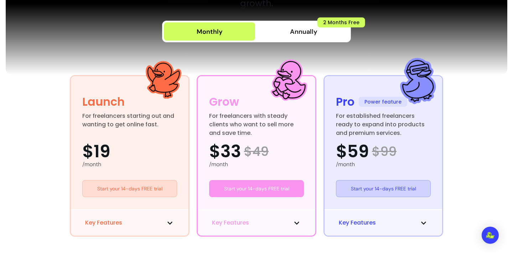 The width and height of the screenshot is (513, 258). What do you see at coordinates (225, 152) in the screenshot?
I see `span: $33` at bounding box center [225, 152].